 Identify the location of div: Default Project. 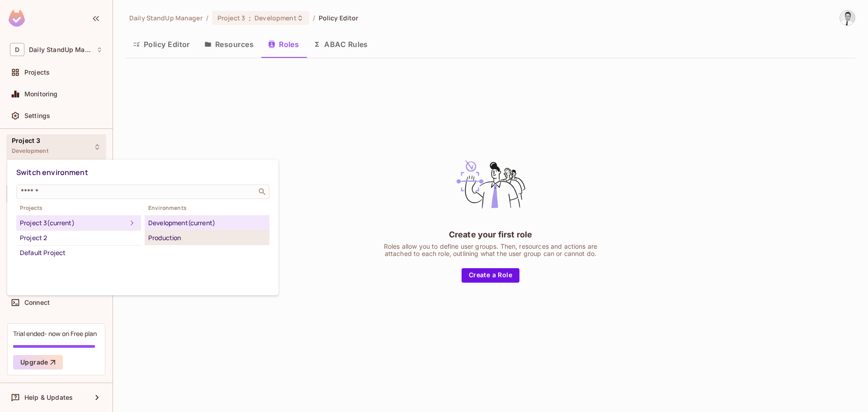
(79, 253).